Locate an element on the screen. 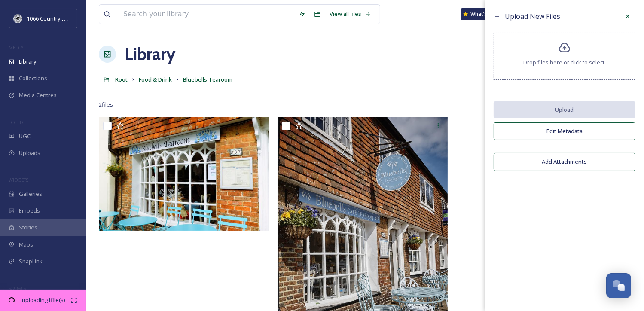  span: Stories is located at coordinates (28, 227).